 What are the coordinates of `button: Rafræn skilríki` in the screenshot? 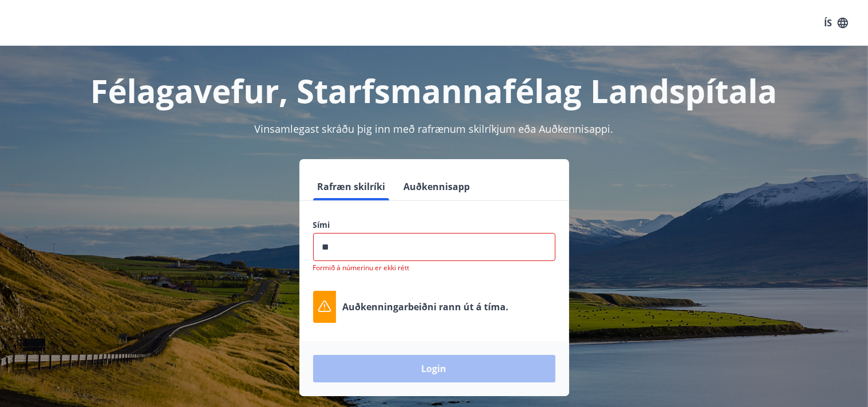 It's located at (352, 186).